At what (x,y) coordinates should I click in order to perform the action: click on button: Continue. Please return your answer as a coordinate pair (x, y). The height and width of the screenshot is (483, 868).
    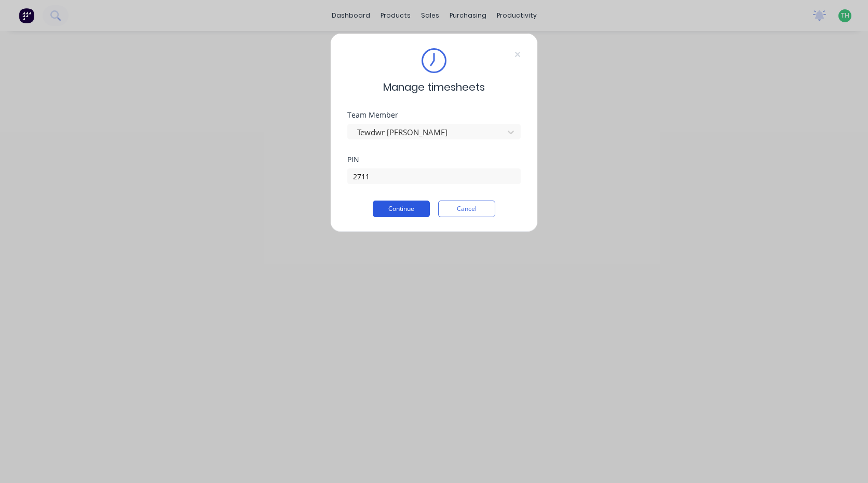
    Looking at the image, I should click on (401, 209).